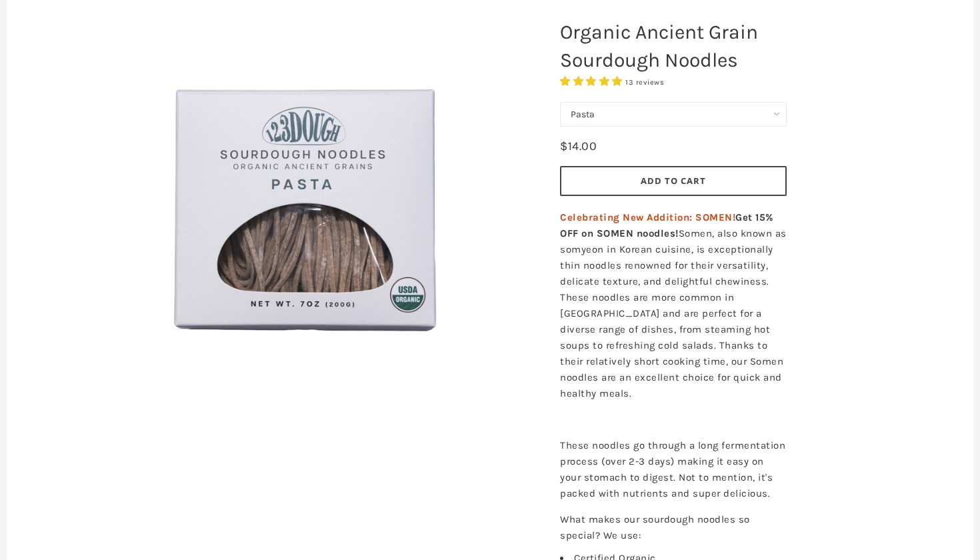 The image size is (980, 560). What do you see at coordinates (673, 181) in the screenshot?
I see `span: Add to Cart` at bounding box center [673, 181].